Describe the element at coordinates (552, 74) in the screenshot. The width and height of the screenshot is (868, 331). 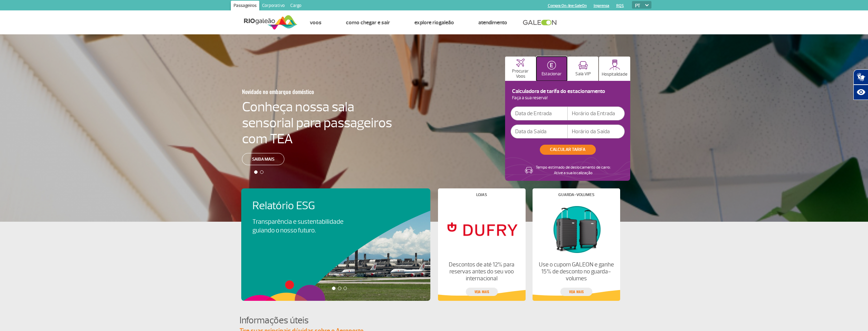
I see `p: Estacionar` at that location.